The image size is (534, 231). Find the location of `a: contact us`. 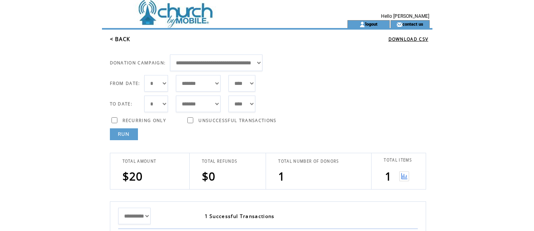

a: contact us is located at coordinates (412, 24).